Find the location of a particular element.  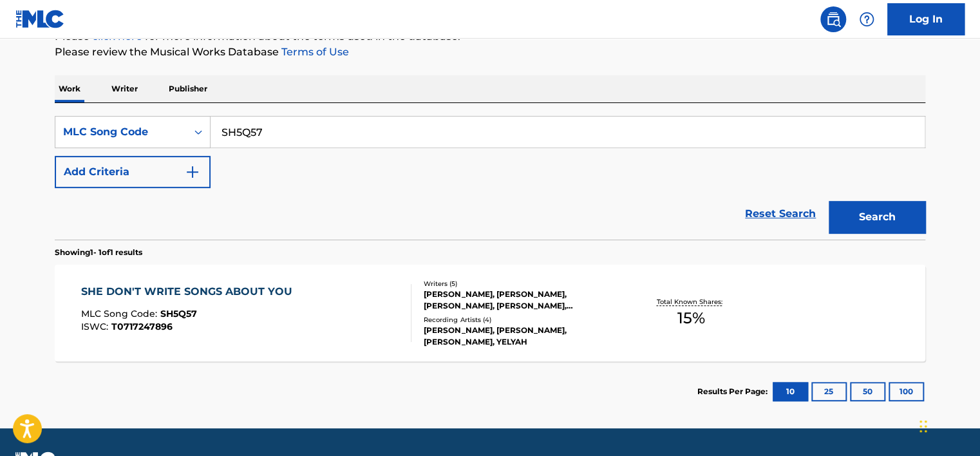

div: SHE DON'T WRITE SONGS ABOUT YOU is located at coordinates (190, 292).